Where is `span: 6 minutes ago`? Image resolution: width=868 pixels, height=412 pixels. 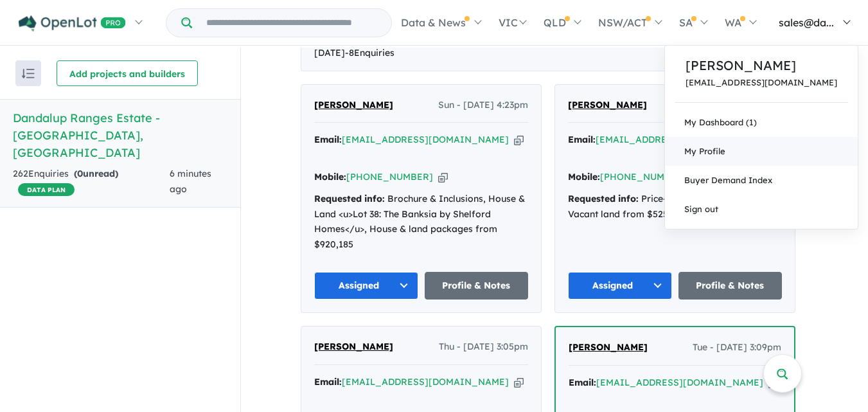
span: 6 minutes ago is located at coordinates (190, 182).